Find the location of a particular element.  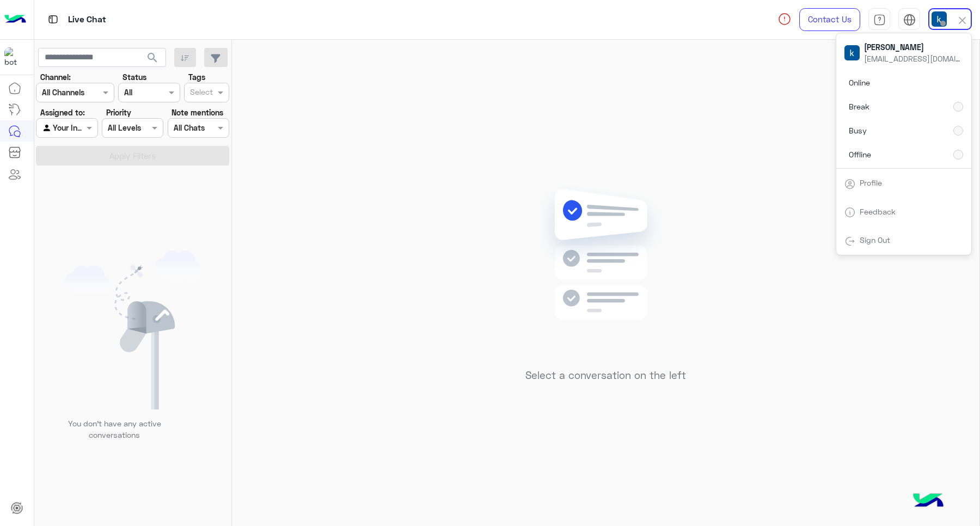

a: Profile is located at coordinates (870, 182).